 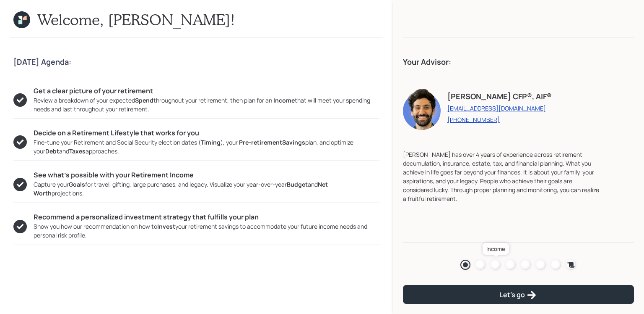 What do you see at coordinates (284, 100) in the screenshot?
I see `b: Income` at bounding box center [284, 100].